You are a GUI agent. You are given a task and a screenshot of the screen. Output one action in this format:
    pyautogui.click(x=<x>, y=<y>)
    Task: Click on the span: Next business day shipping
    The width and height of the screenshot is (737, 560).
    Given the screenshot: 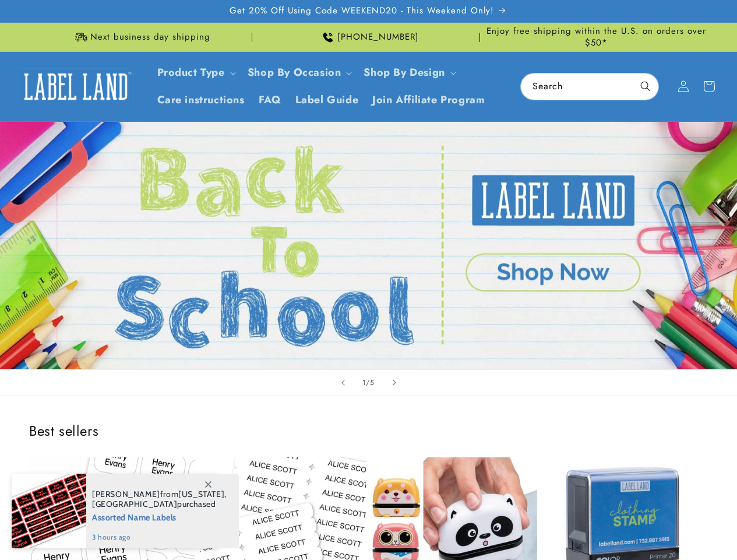 What is the action you would take?
    pyautogui.click(x=150, y=37)
    